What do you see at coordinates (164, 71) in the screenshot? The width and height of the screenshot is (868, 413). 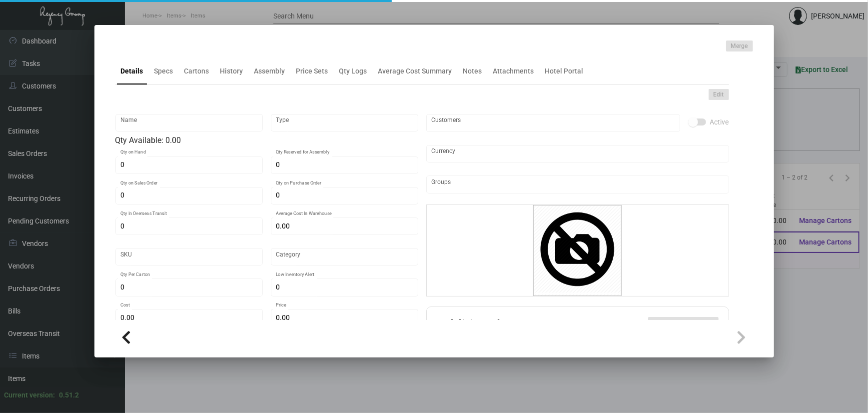 I see `div: Specs` at bounding box center [164, 71].